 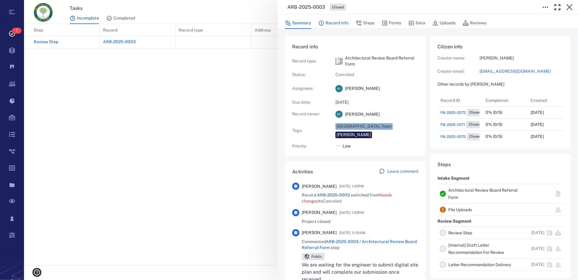 I want to click on a: PB-2025-0370Closed, so click(x=462, y=136).